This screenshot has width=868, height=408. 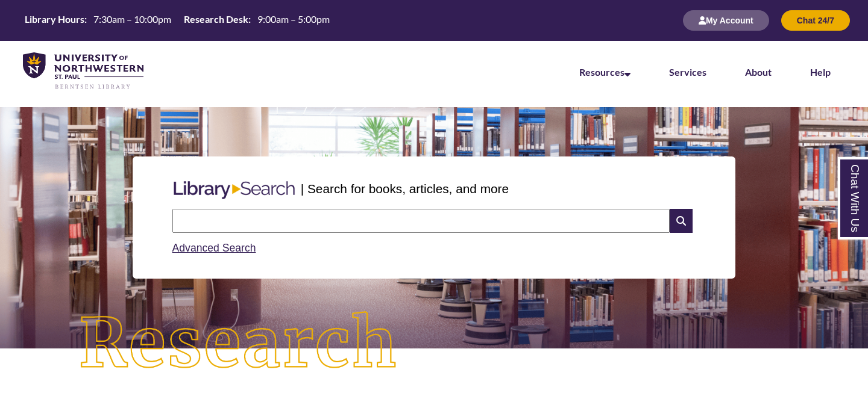 I want to click on a: Services, so click(x=688, y=72).